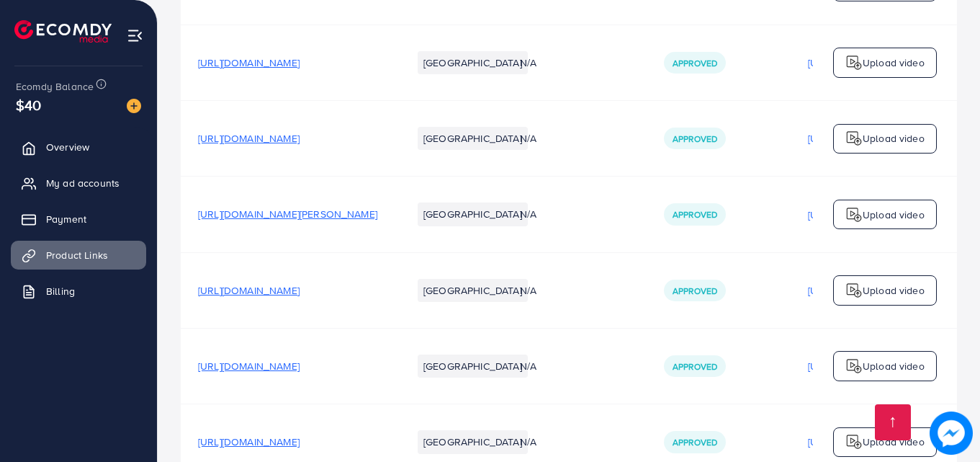  What do you see at coordinates (66, 219) in the screenshot?
I see `span: Payment` at bounding box center [66, 219].